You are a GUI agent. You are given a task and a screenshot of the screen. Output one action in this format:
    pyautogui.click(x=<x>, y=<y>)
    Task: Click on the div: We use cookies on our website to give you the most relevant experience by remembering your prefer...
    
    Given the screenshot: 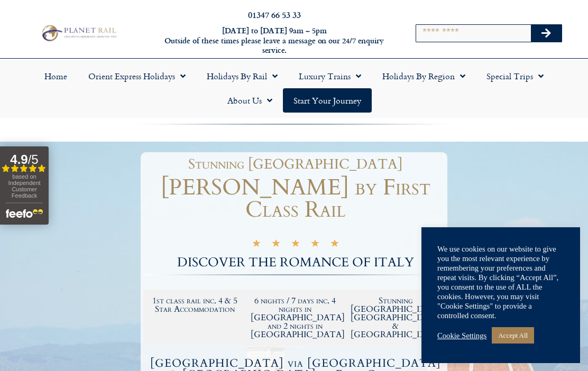 What is the action you would take?
    pyautogui.click(x=501, y=283)
    